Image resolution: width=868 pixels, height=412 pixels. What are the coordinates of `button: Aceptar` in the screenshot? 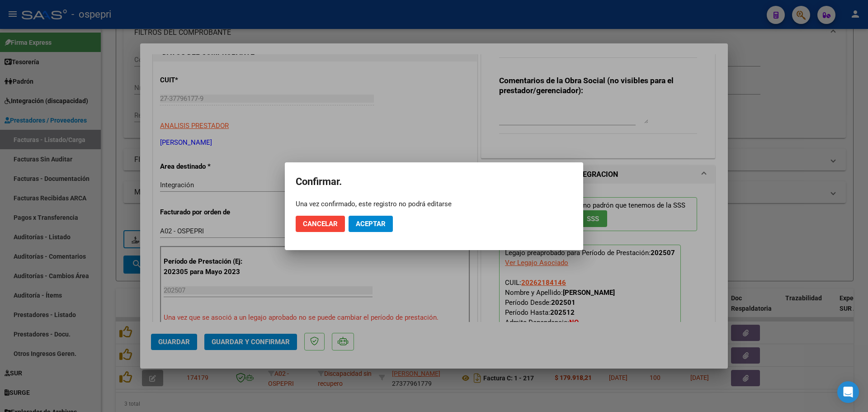 It's located at (371, 224).